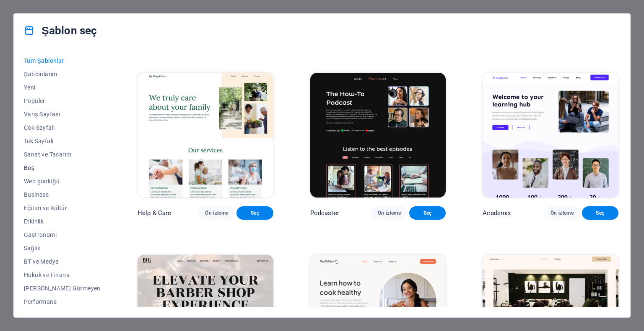 The width and height of the screenshot is (644, 331). Describe the element at coordinates (62, 101) in the screenshot. I see `span: Popüler` at that location.